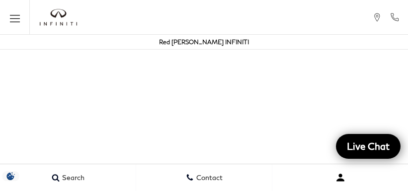  Describe the element at coordinates (58, 17) in the screenshot. I see `img: INFINITI` at that location.